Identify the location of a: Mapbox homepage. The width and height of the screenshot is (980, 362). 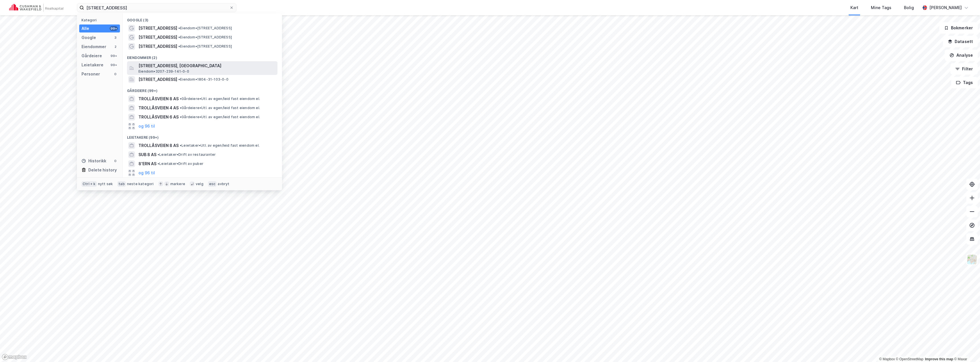
(14, 357).